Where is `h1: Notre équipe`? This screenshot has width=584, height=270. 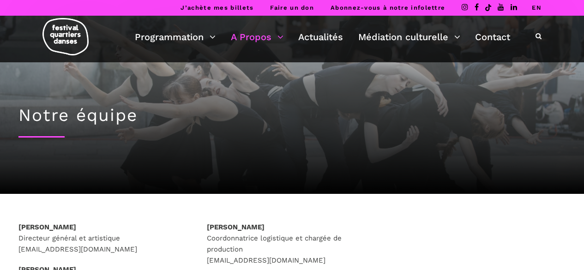 h1: Notre équipe is located at coordinates (292, 115).